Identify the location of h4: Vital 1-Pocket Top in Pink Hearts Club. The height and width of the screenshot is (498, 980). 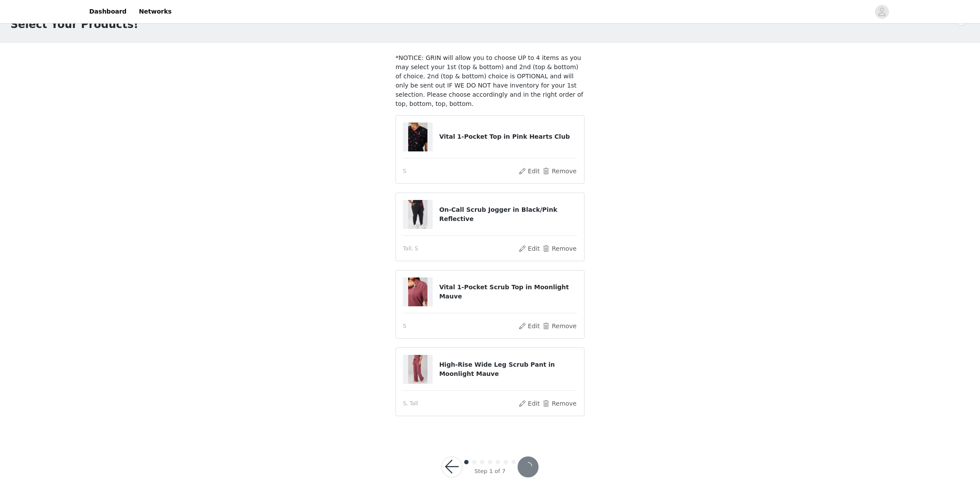
(508, 137).